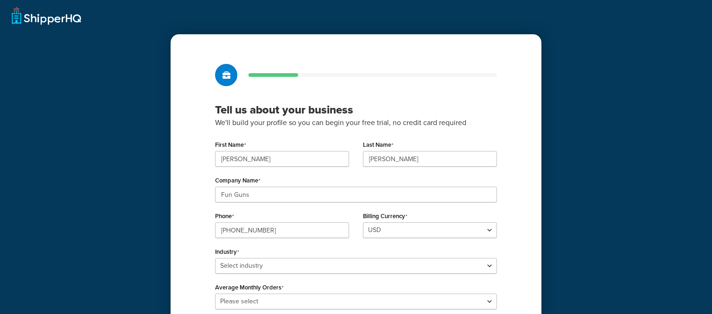 This screenshot has width=712, height=314. What do you see at coordinates (230, 145) in the screenshot?
I see `label: First Name` at bounding box center [230, 145].